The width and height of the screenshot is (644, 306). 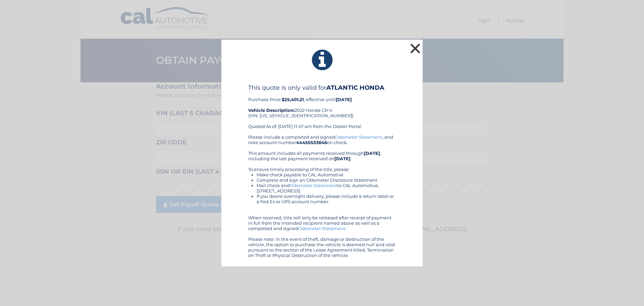 What do you see at coordinates (271, 110) in the screenshot?
I see `strong: Vehicle Description:` at bounding box center [271, 110].